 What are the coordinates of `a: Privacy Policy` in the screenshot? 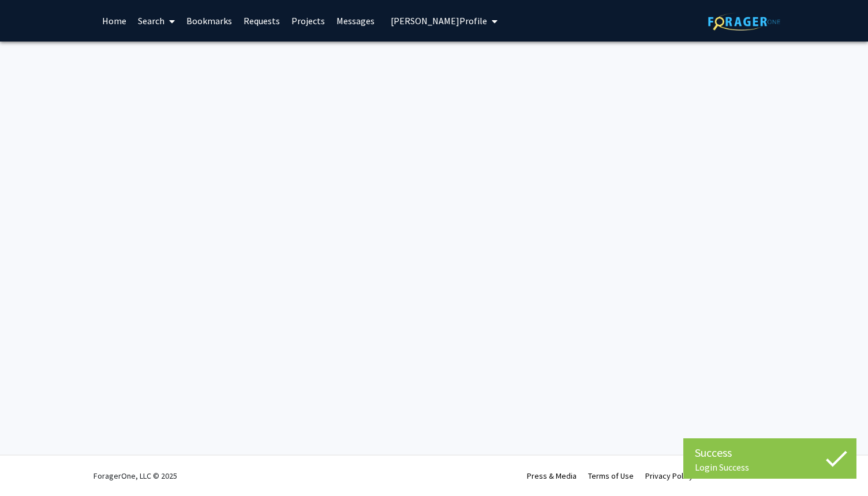 It's located at (669, 476).